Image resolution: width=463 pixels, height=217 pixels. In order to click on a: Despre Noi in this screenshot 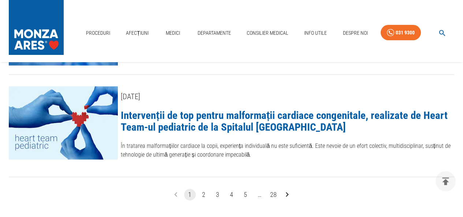, I will do `click(355, 33)`.